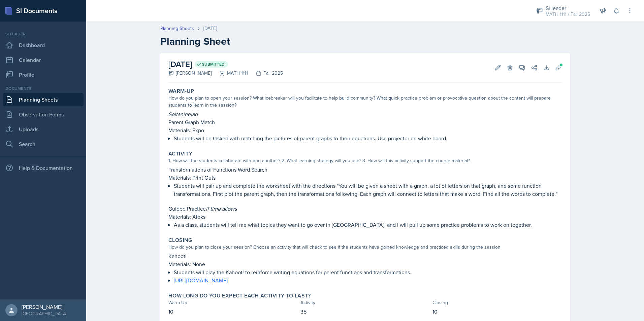  I want to click on p: Materials: None, so click(365, 264).